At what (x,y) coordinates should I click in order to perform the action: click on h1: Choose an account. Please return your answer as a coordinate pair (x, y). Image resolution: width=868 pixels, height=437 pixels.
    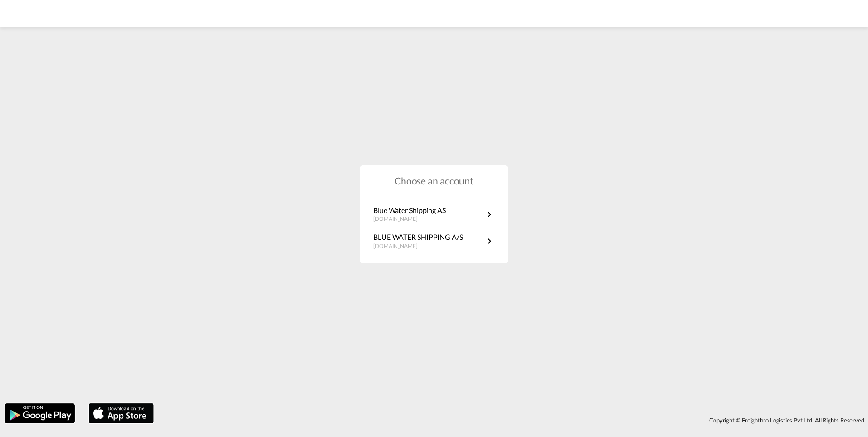
    Looking at the image, I should click on (434, 180).